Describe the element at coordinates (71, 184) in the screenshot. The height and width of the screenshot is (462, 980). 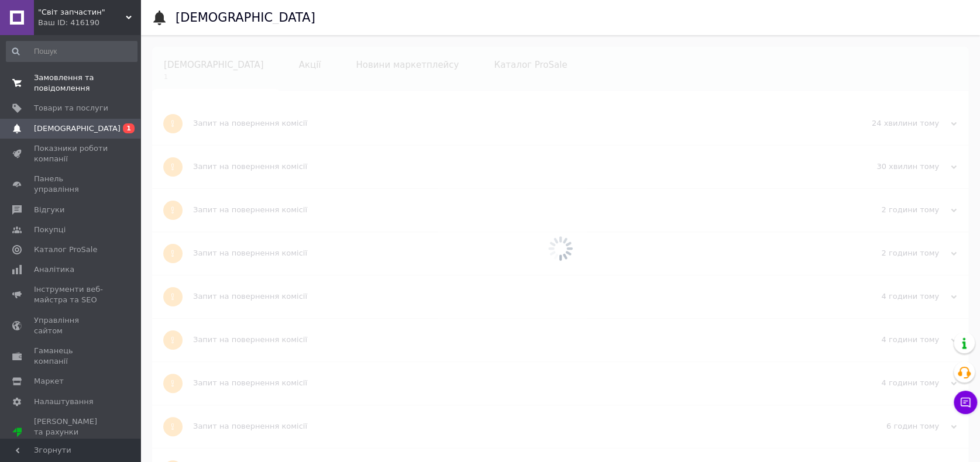
I see `span: Панель управління` at that location.